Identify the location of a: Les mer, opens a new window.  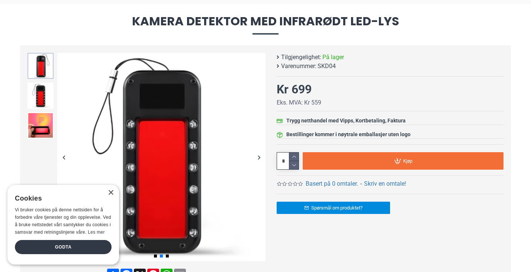
(96, 232).